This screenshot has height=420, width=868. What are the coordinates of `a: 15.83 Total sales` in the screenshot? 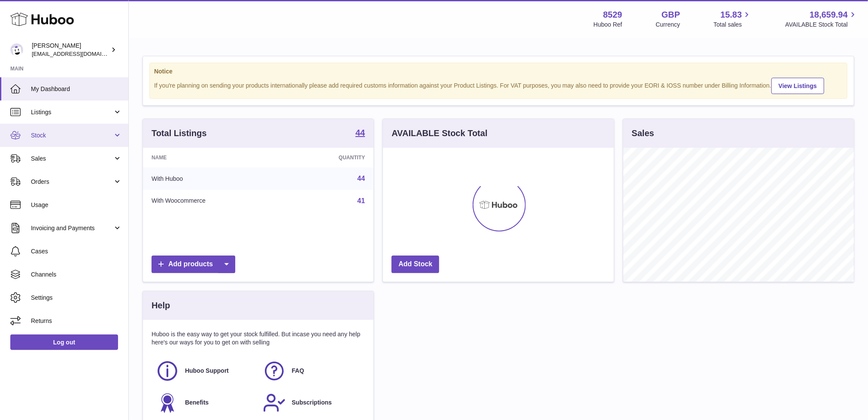 It's located at (732, 19).